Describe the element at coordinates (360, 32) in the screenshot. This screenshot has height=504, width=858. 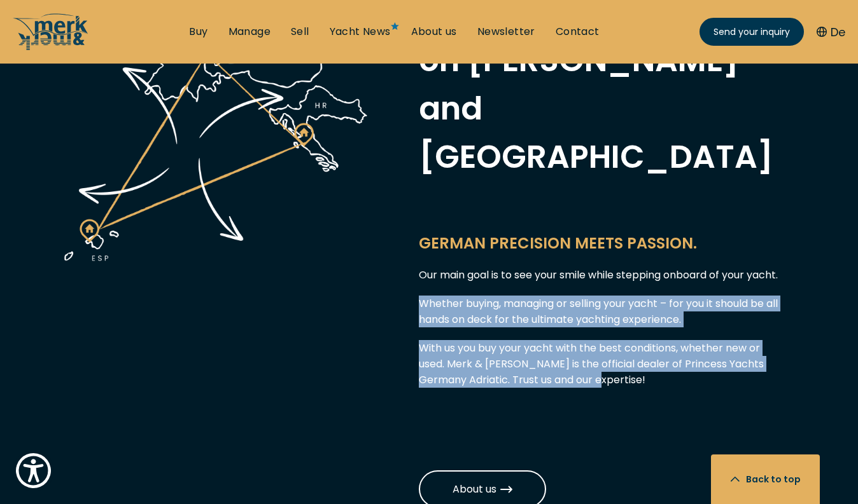
I see `a: Yacht News` at that location.